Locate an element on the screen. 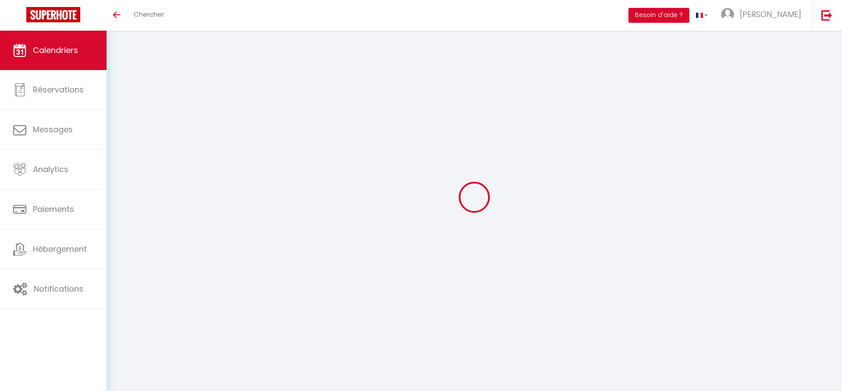 This screenshot has width=842, height=391. span: Calendriers is located at coordinates (55, 50).